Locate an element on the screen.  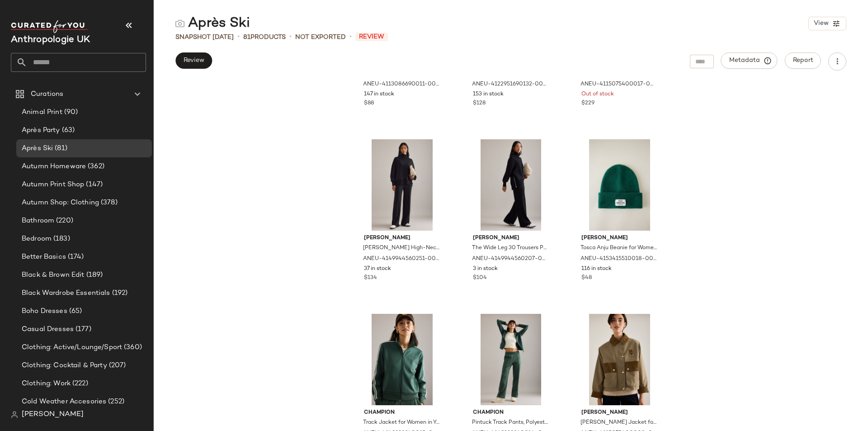
img: cfy_white_logo.C9jOOHJF.svg is located at coordinates (49, 27).